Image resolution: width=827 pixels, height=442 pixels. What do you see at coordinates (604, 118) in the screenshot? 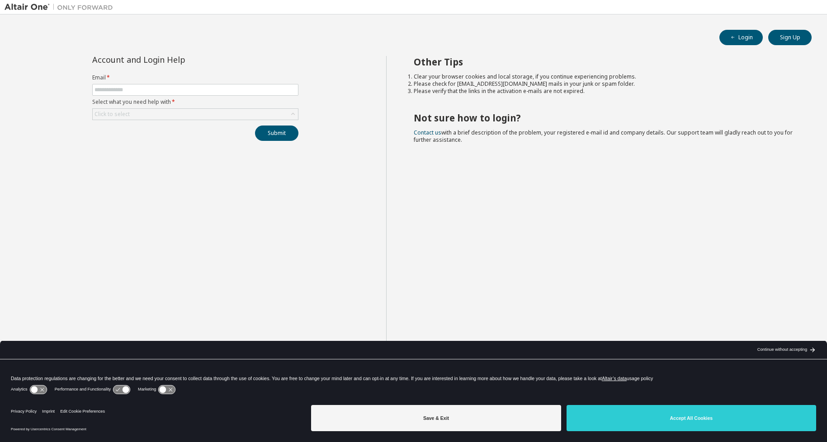
I see `h2: Not sure how to login?` at bounding box center [604, 118].